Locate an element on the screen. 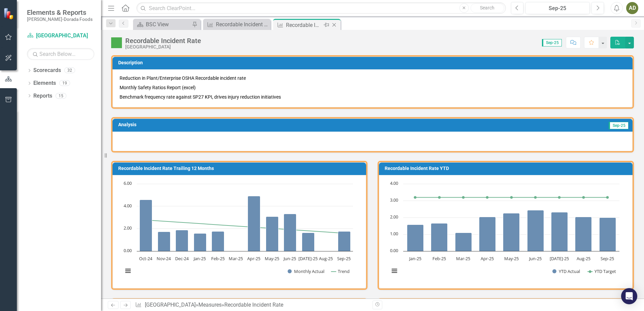 The width and height of the screenshot is (644, 311). path: Jan-25, 1.56052265. Monthly Actual. is located at coordinates (200, 242).